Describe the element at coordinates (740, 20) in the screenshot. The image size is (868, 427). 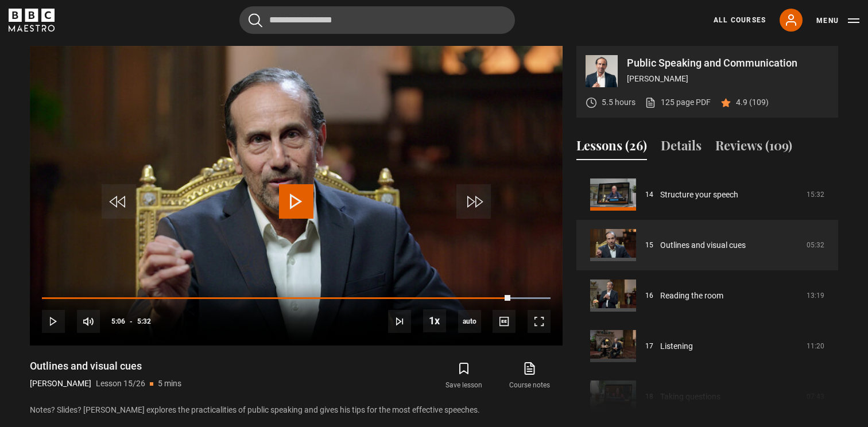
I see `a: All Courses` at that location.